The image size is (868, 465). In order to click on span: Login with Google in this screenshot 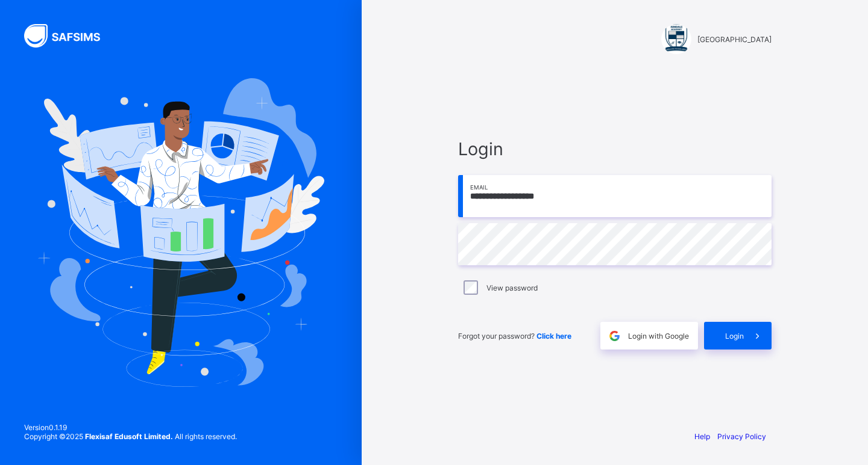, I will do `click(658, 336)`.